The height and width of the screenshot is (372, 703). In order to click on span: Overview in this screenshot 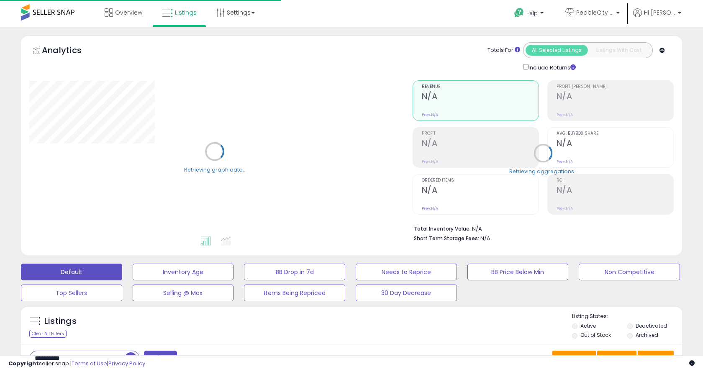, I will do `click(128, 13)`.